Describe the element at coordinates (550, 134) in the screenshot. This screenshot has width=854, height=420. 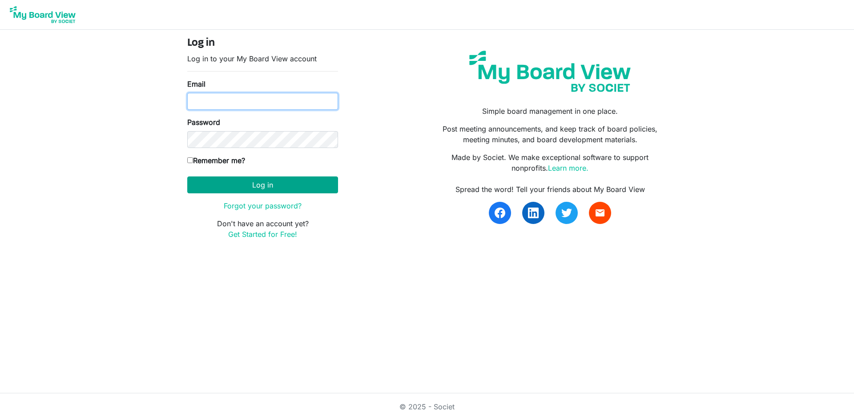
I see `p: Post meeting announcements, and keep track of board policies, meeting minutes, and board developm...` at that location.